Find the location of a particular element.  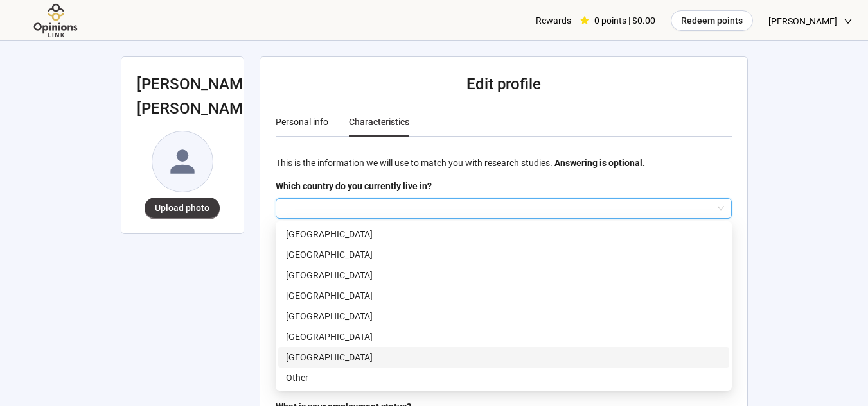

span: Redeem points is located at coordinates (712, 21).